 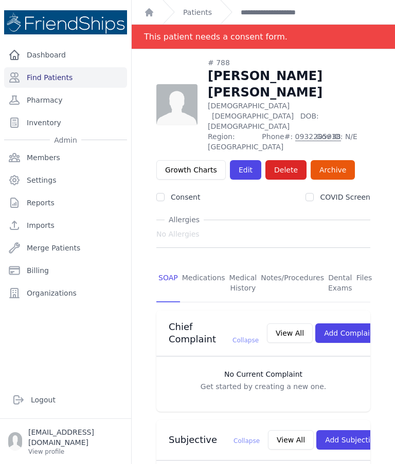 I want to click on a: Imports, so click(x=65, y=226).